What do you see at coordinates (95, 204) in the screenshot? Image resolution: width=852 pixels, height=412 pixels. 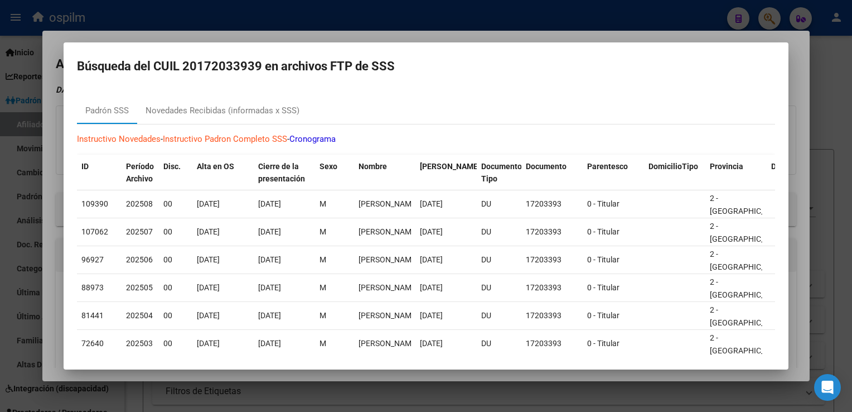 I see `span: 109390` at bounding box center [95, 204].